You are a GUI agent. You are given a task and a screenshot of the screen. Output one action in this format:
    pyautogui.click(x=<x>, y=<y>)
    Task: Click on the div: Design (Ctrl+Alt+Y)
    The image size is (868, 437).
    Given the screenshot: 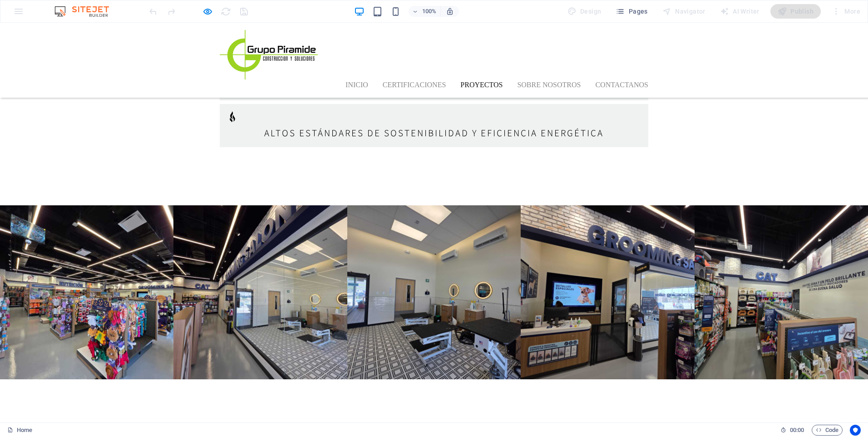 What is the action you would take?
    pyautogui.click(x=584, y=11)
    